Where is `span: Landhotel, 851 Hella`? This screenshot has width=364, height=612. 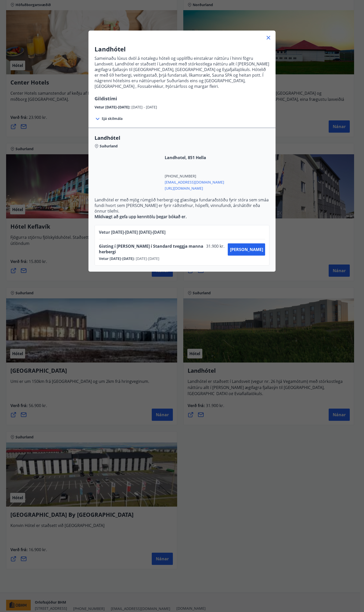 span: Landhotel, 851 Hella is located at coordinates (195, 158).